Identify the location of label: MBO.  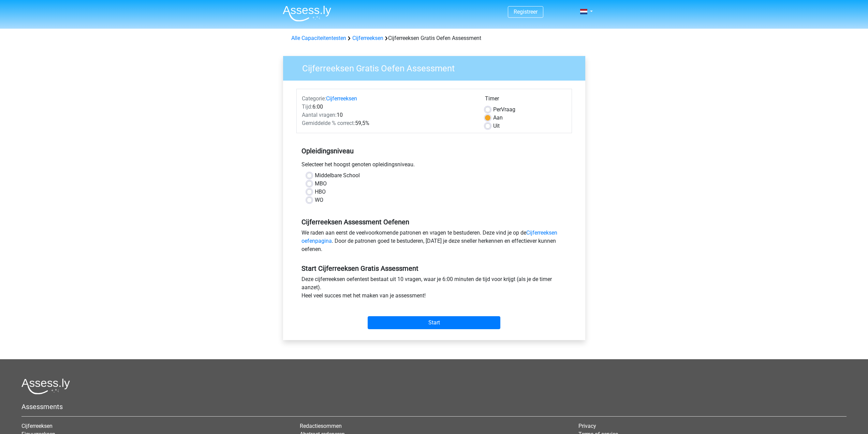
(321, 184).